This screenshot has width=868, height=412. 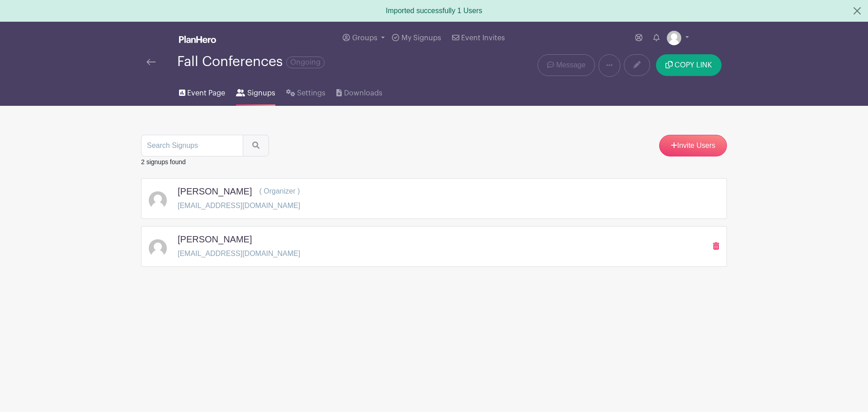 I want to click on span: My Signups, so click(x=421, y=38).